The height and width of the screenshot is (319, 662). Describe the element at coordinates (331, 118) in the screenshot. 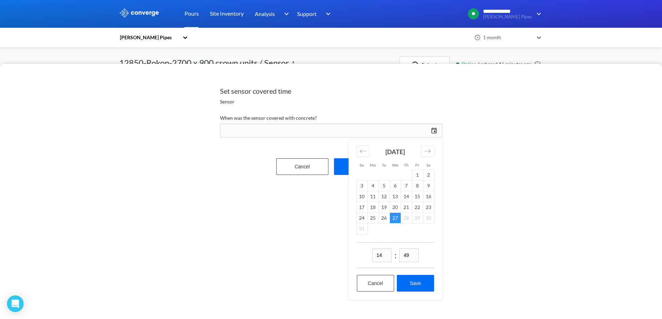

I see `label: When was the sensor covered with concrete?` at that location.